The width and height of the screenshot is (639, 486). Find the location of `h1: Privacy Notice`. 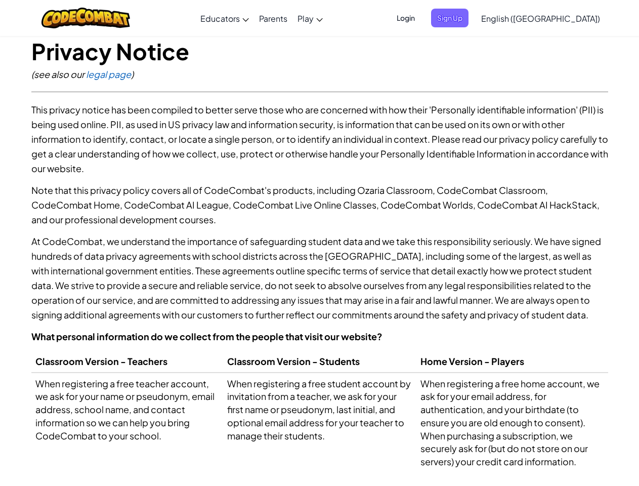

h1: Privacy Notice is located at coordinates (320, 51).